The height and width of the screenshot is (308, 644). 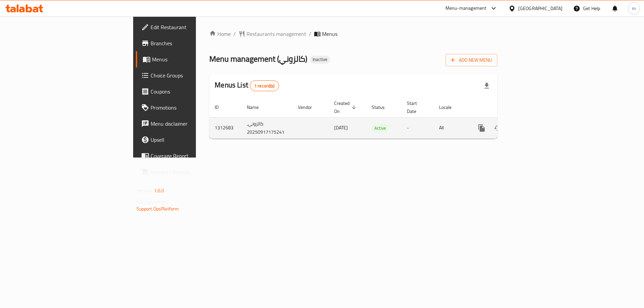 I want to click on span: Edit Restaurant, so click(x=193, y=27).